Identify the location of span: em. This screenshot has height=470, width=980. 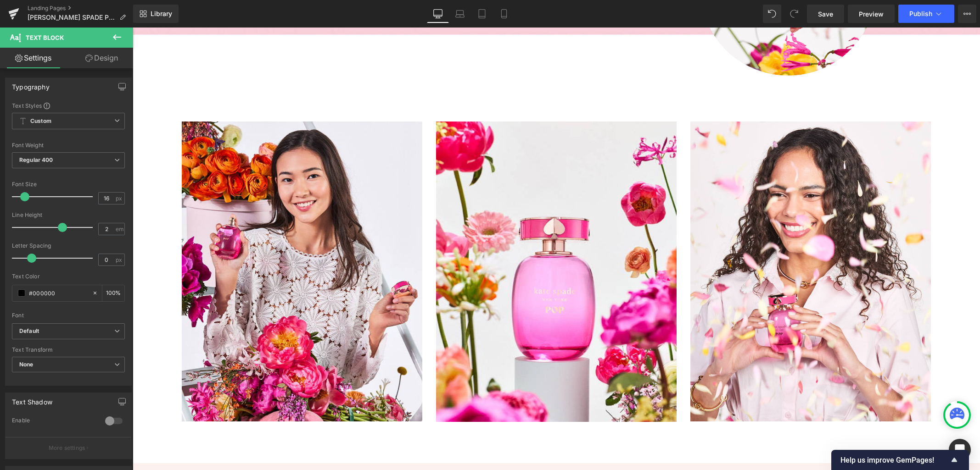
(120, 229).